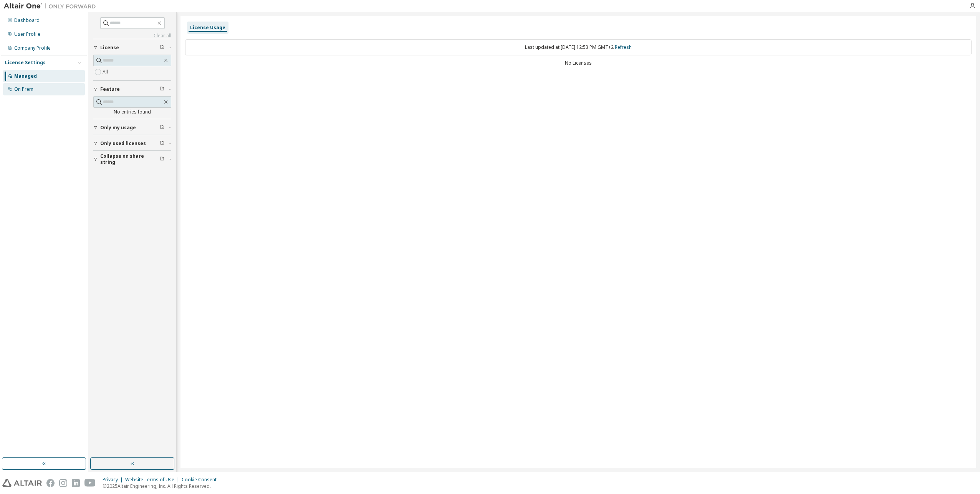 The image size is (980, 494). What do you see at coordinates (26, 76) in the screenshot?
I see `div: Managed` at bounding box center [26, 76].